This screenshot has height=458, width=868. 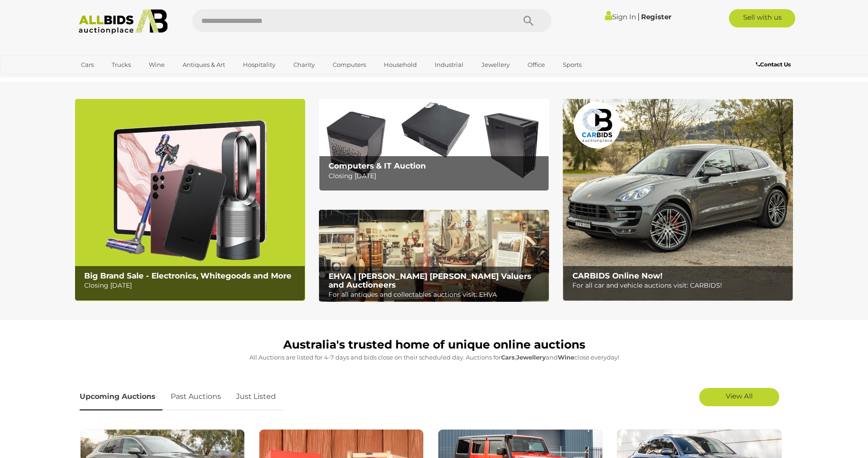 What do you see at coordinates (449, 65) in the screenshot?
I see `a: Industrial` at bounding box center [449, 65].